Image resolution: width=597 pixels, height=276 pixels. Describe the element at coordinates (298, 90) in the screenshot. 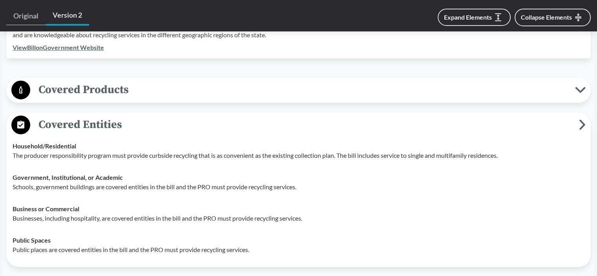

I see `button: Covered Products` at that location.